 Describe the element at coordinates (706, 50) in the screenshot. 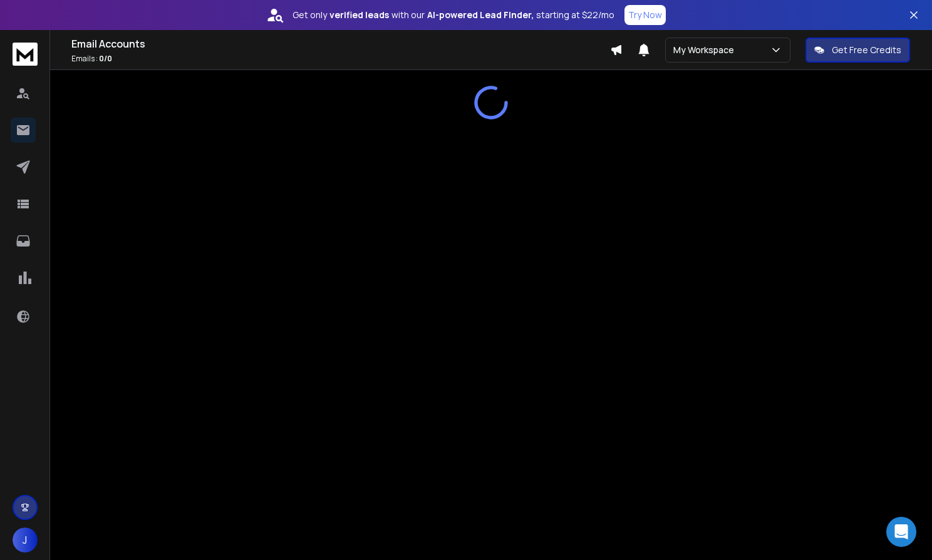

I see `p: My Workspace` at that location.